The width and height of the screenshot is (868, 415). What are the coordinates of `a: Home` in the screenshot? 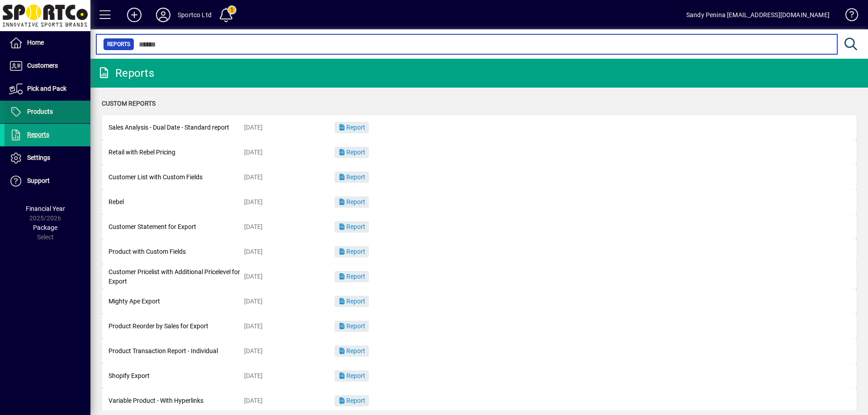 It's located at (48, 43).